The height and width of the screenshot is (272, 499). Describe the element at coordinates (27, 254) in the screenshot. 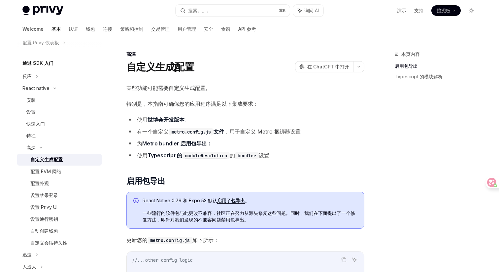

I see `font: 迅速` at that location.